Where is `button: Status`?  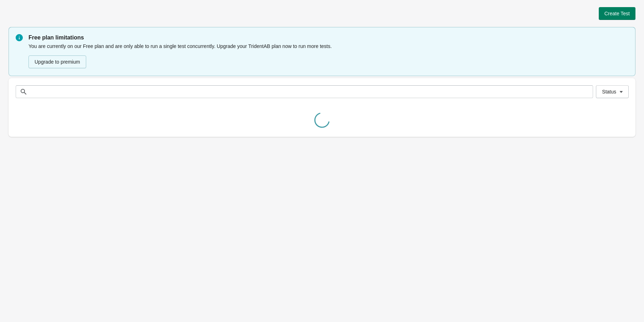 button: Status is located at coordinates (612, 92).